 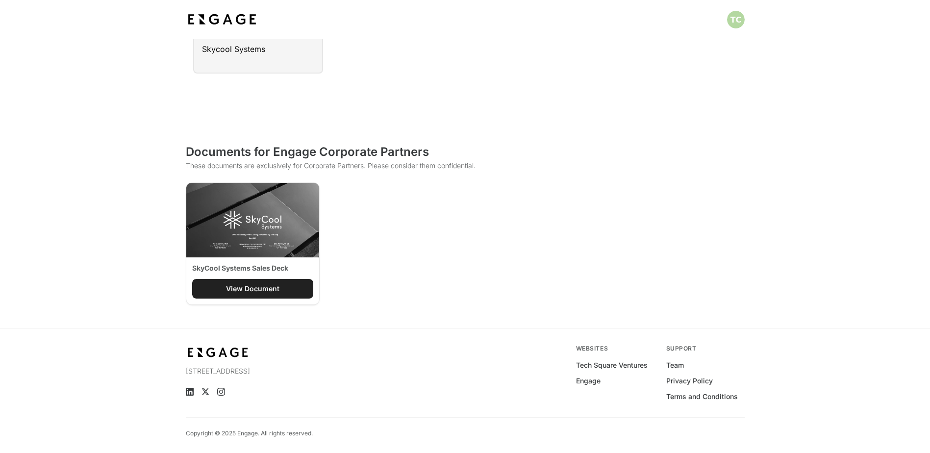 I want to click on a: Privacy Policy, so click(x=689, y=381).